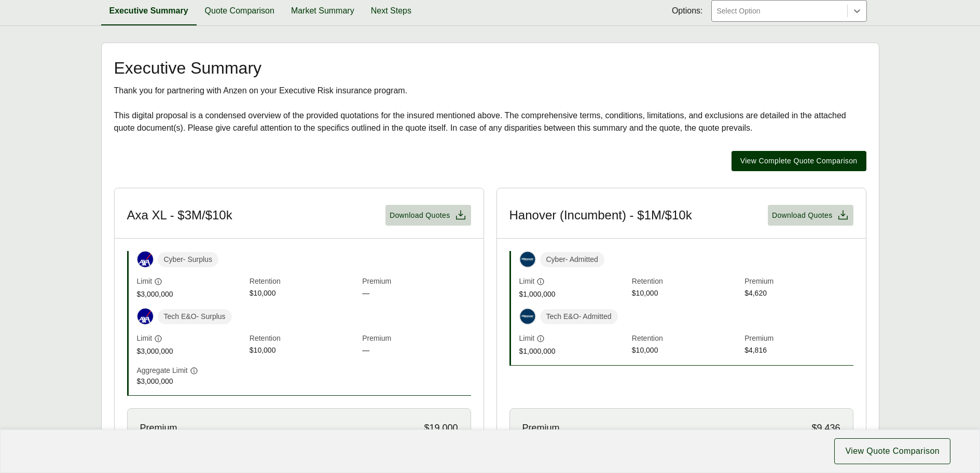 The height and width of the screenshot is (473, 980). What do you see at coordinates (825, 428) in the screenshot?
I see `span: $9,436` at bounding box center [825, 428].